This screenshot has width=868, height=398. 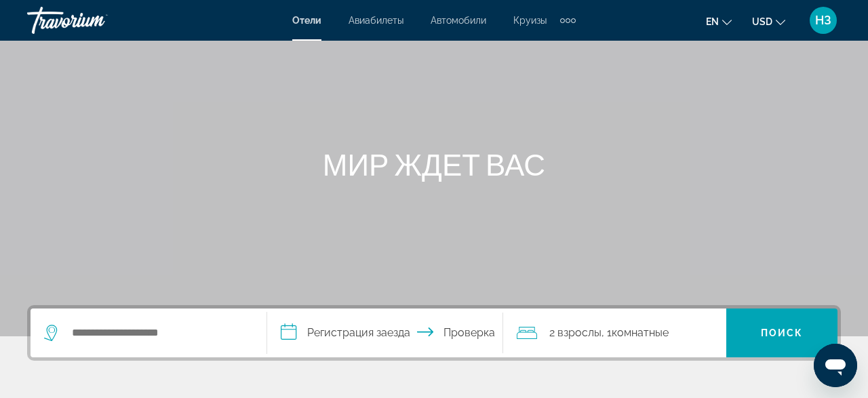 I want to click on a: Автомобили, so click(x=459, y=20).